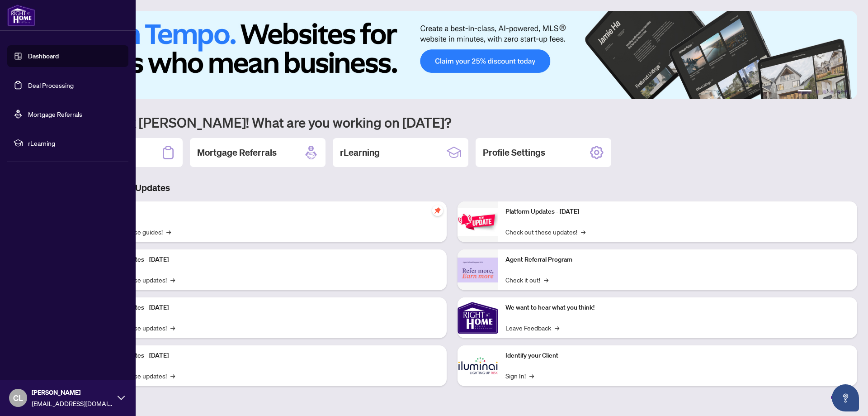 The width and height of the screenshot is (868, 416). I want to click on img: We want to hear what you think!, so click(478, 318).